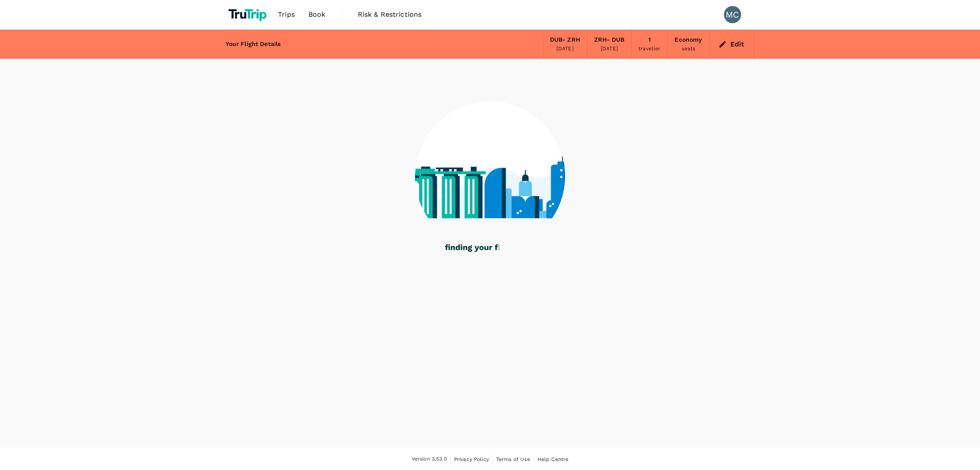 Image resolution: width=980 pixels, height=470 pixels. What do you see at coordinates (513, 459) in the screenshot?
I see `span: Terms of Use` at bounding box center [513, 459].